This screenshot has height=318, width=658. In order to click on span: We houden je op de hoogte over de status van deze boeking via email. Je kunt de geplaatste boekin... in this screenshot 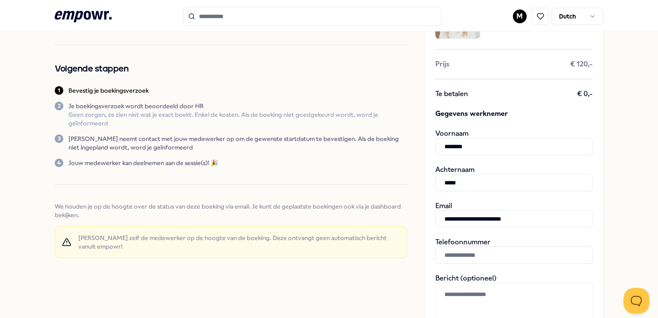, I will do `click(231, 211)`.